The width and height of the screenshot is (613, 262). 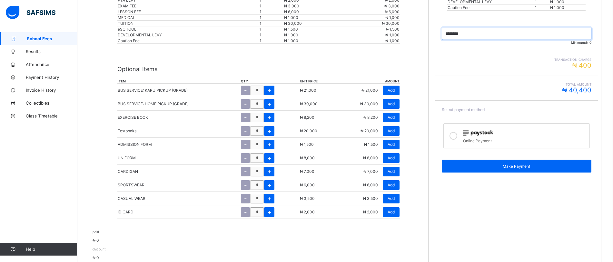 What do you see at coordinates (491, 8) in the screenshot?
I see `td: Caution Fee` at bounding box center [491, 8].